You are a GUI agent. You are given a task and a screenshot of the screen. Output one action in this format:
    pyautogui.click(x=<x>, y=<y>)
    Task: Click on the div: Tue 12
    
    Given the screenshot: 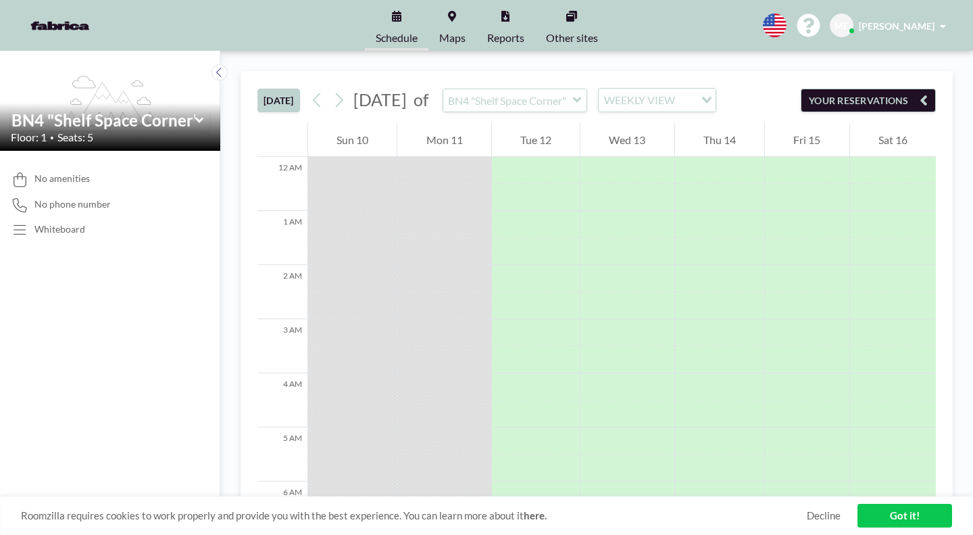 What is the action you would take?
    pyautogui.click(x=536, y=140)
    